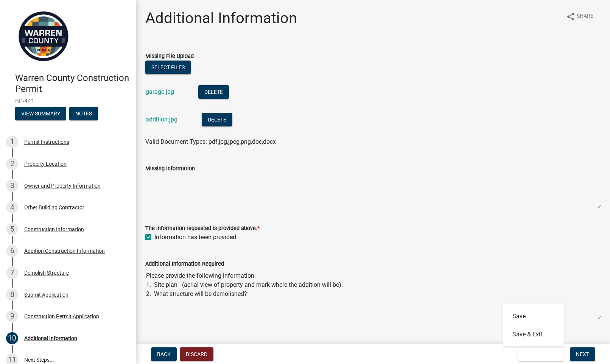 The height and width of the screenshot is (364, 610). Describe the element at coordinates (184, 264) in the screenshot. I see `label: Additional Information Required` at that location.